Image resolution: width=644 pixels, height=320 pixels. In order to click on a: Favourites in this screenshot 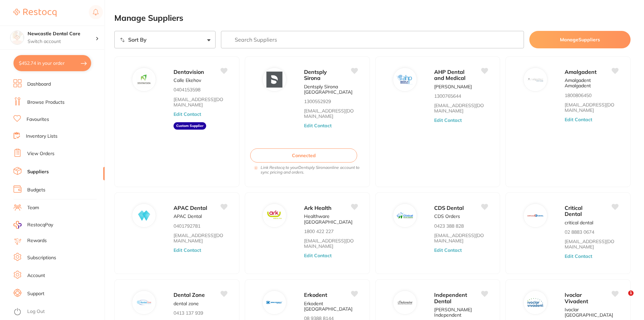, I will do `click(38, 119)`.